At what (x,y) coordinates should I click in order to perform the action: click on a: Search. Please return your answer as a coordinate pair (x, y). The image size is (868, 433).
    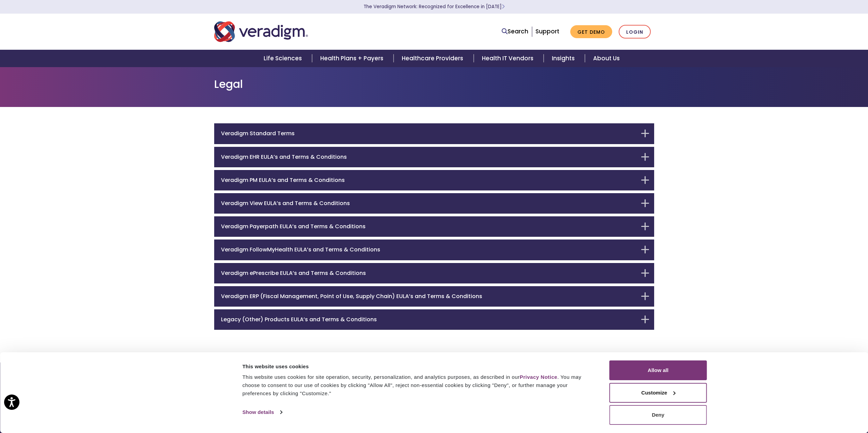
    Looking at the image, I should click on (515, 32).